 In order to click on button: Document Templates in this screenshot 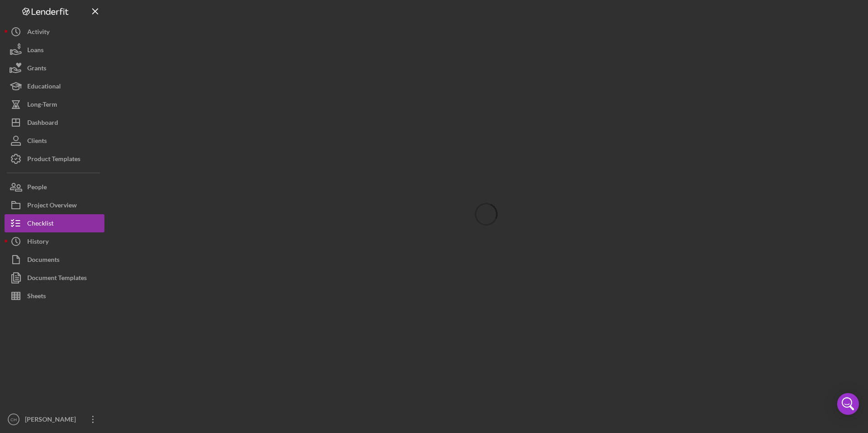, I will do `click(54, 278)`.